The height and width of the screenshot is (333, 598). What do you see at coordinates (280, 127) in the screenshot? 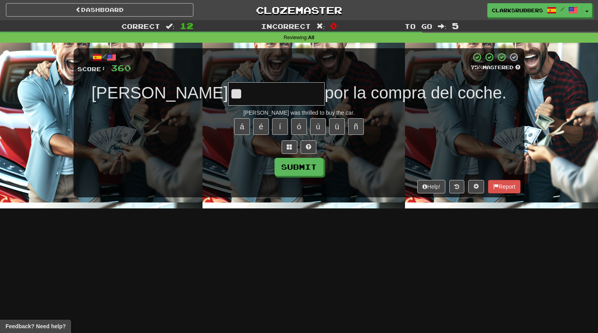
I see `button: í` at bounding box center [280, 127].